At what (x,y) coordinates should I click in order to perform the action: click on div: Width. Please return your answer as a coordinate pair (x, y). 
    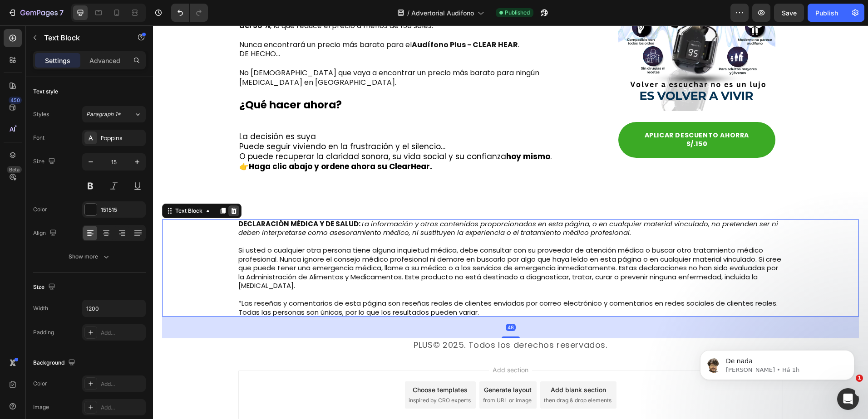
    Looking at the image, I should click on (40, 308).